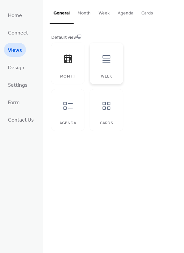 This screenshot has width=184, height=253. What do you see at coordinates (18, 32) in the screenshot?
I see `a: Connect` at bounding box center [18, 32].